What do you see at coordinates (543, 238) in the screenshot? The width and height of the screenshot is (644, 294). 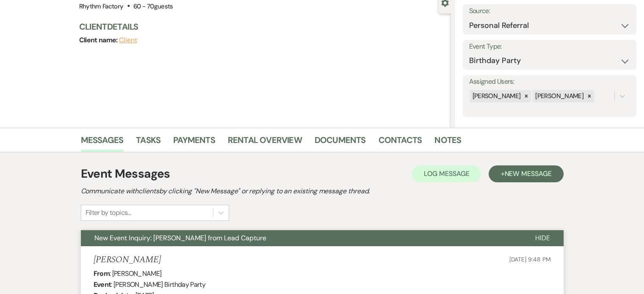 I see `button: Hide` at bounding box center [543, 238].